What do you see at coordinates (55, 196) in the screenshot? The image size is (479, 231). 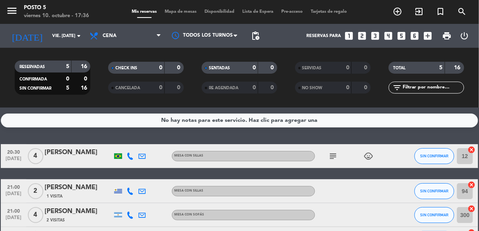 I see `span: 1 Visita` at bounding box center [55, 196].